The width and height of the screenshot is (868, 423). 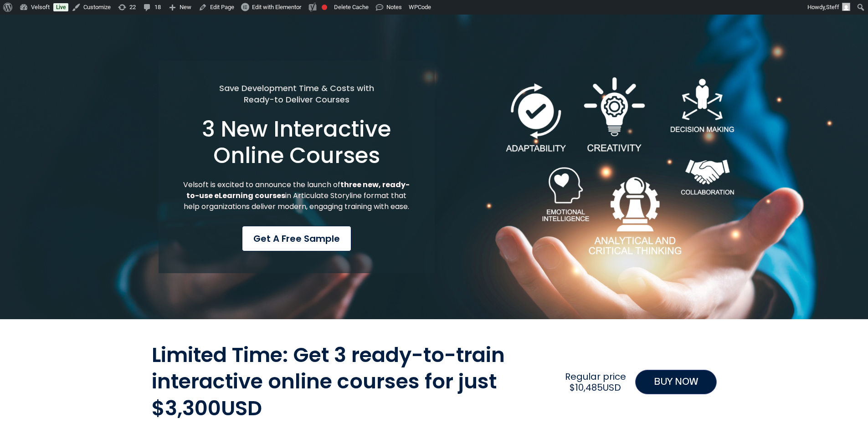 I want to click on a: Live, so click(x=61, y=7).